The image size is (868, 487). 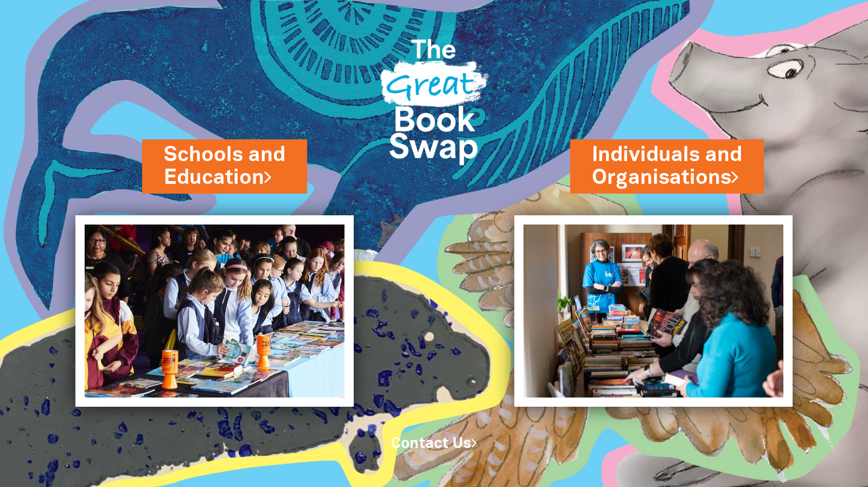 I want to click on a: Individuals andOrganisations, so click(x=667, y=166).